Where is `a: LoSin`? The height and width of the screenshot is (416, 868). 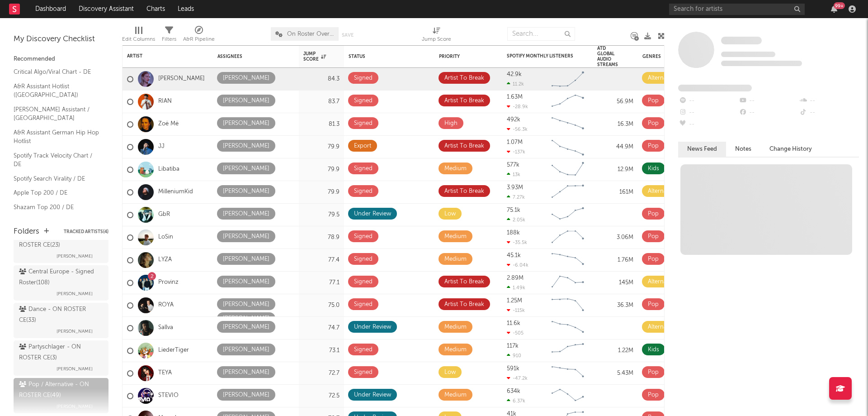 a: LoSin is located at coordinates (165, 237).